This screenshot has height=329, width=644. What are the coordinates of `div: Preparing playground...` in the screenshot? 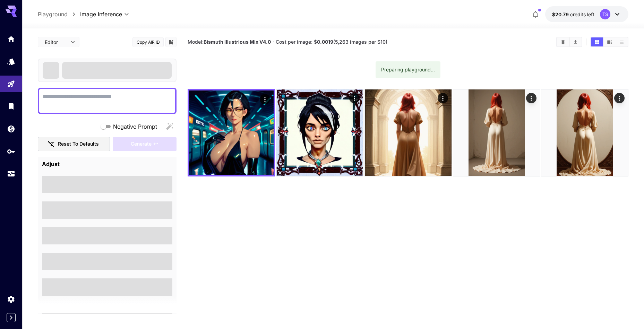 It's located at (407, 70).